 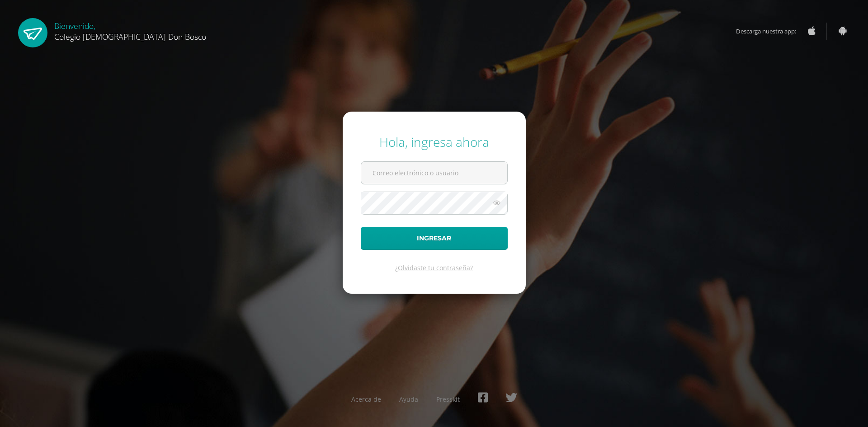 I want to click on button: Ingresar, so click(x=434, y=238).